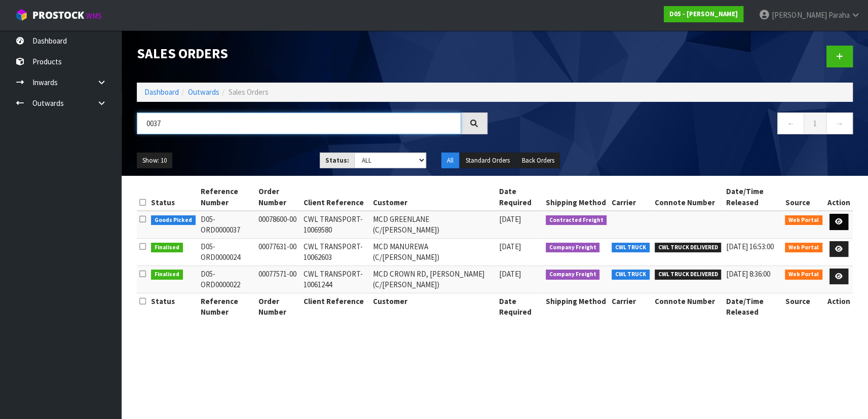  Describe the element at coordinates (335, 225) in the screenshot. I see `td: CWL TRANSPORT-10069580` at that location.